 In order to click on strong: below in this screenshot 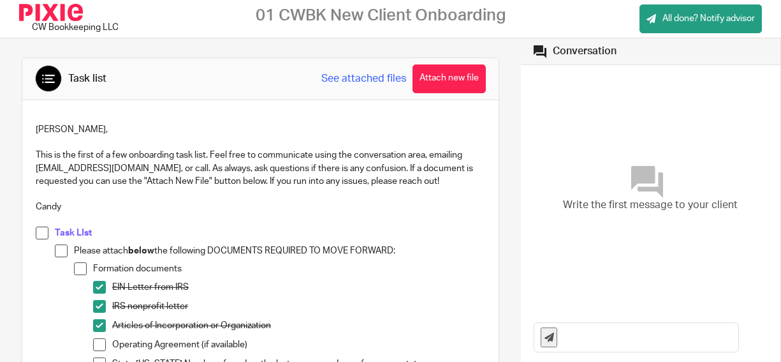, I will do `click(141, 251)`.